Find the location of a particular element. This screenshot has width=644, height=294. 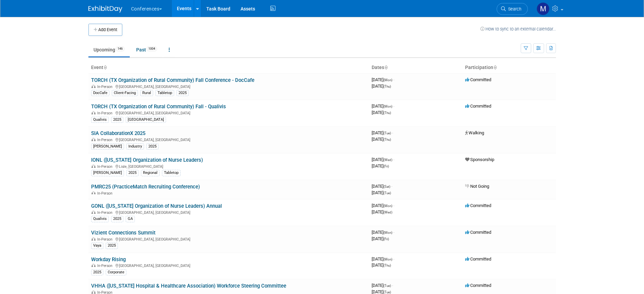

a: How to sync to an external calendar... is located at coordinates (518, 29).